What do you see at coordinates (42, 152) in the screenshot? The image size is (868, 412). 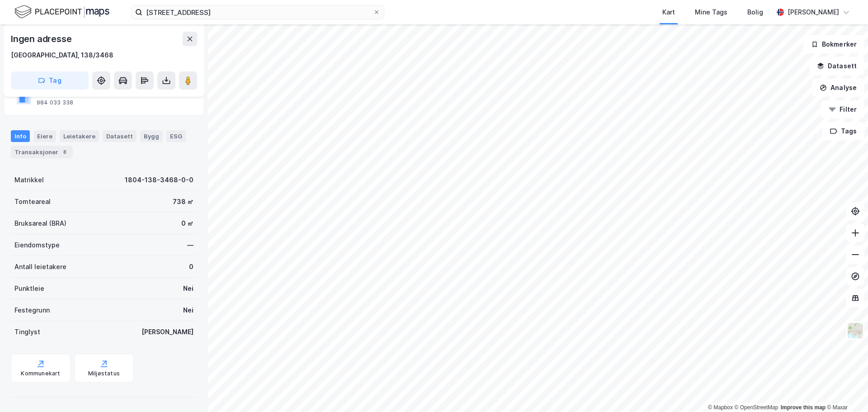 I see `div: Transaksjoner` at bounding box center [42, 152].